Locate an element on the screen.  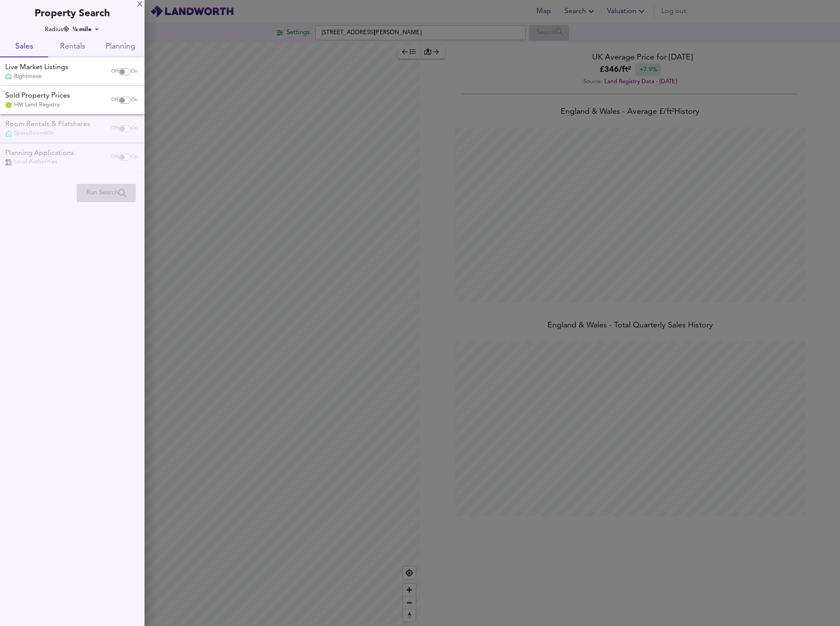
span: Planning is located at coordinates (121, 47).